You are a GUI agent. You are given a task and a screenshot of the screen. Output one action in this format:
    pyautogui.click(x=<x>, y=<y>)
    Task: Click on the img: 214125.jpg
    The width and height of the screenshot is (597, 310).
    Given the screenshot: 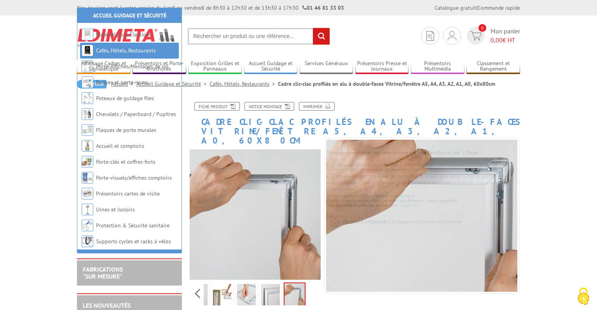 What is the action you would take?
    pyautogui.click(x=222, y=296)
    